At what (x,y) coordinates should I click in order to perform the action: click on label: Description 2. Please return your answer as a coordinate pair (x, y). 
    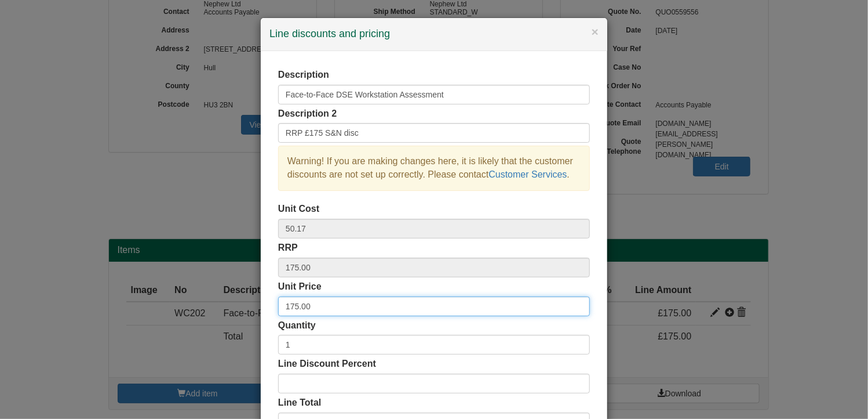
    Looking at the image, I should click on (307, 114).